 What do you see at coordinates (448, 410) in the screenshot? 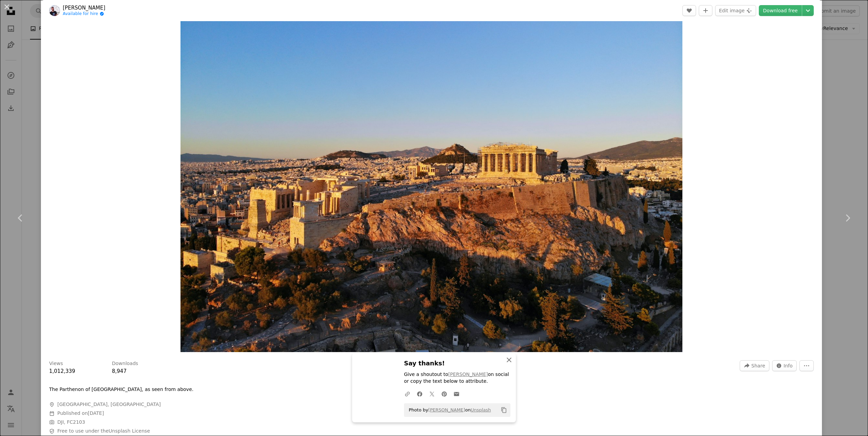
I see `span: Photo by on` at bounding box center [448, 410].